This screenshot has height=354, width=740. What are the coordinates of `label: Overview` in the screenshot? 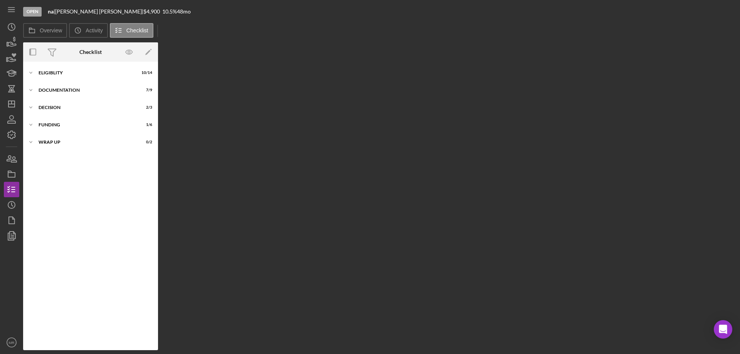 It's located at (51, 30).